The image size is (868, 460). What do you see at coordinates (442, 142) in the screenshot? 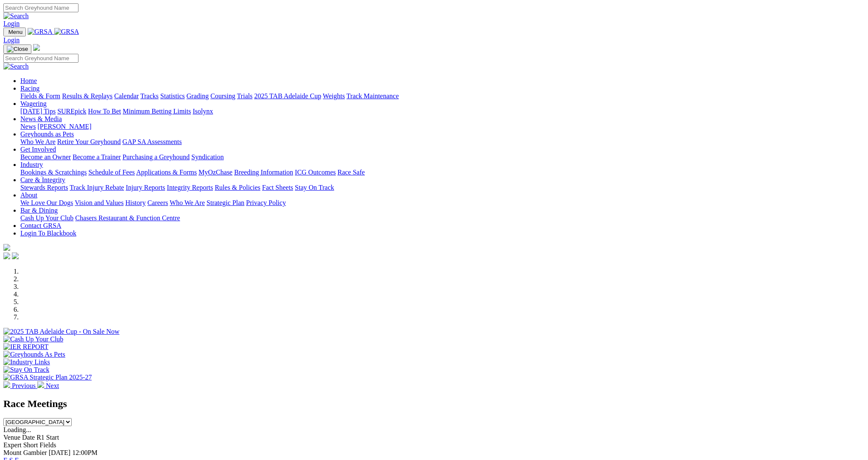
I see `div: Greyhounds as Pets` at bounding box center [442, 142].